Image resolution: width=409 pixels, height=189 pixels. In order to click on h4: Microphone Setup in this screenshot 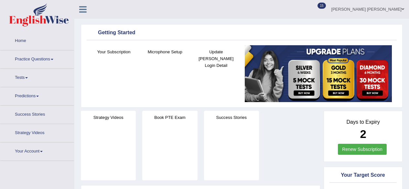, I will do `click(165, 52)`.